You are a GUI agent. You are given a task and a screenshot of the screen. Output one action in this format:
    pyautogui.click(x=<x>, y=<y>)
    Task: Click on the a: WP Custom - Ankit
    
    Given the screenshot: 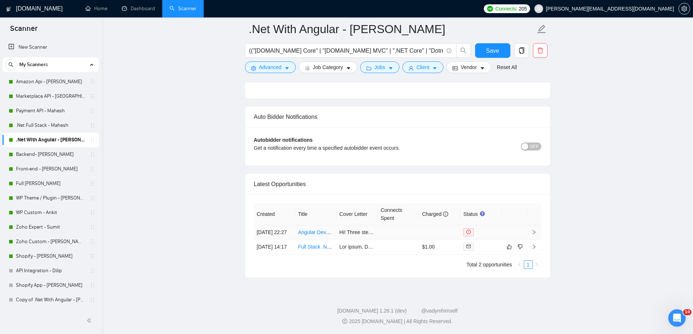 What is the action you would take?
    pyautogui.click(x=51, y=213)
    